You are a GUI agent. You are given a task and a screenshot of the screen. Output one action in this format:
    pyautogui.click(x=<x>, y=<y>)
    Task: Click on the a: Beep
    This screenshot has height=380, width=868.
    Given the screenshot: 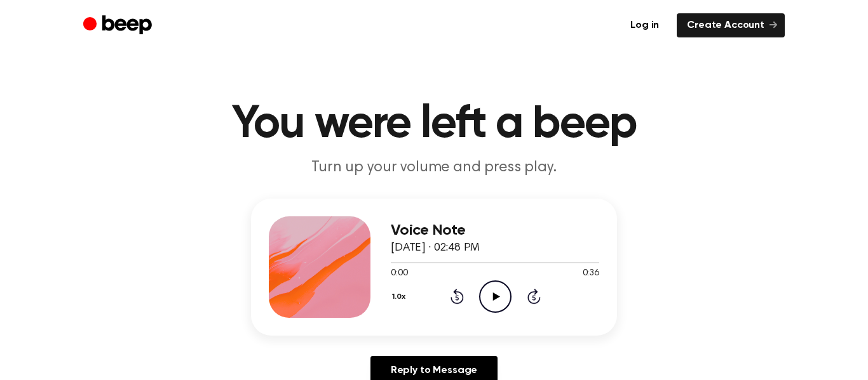 What is the action you would take?
    pyautogui.click(x=118, y=26)
    